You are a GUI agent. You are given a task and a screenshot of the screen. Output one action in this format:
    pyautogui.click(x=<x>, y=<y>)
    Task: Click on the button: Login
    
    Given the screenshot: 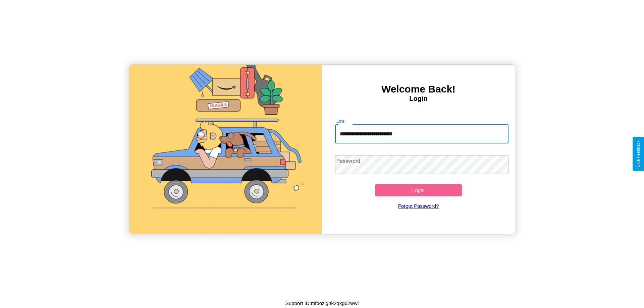 What is the action you would take?
    pyautogui.click(x=418, y=190)
    